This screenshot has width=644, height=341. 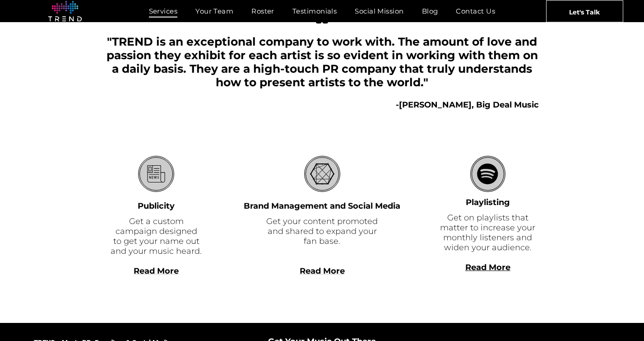 I want to click on font: Playlisting, so click(x=488, y=202).